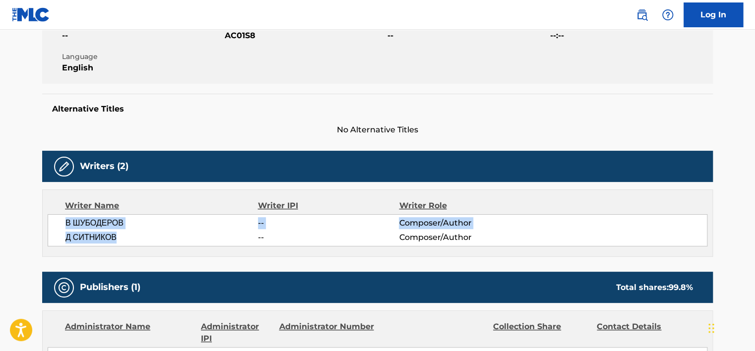  Describe the element at coordinates (110, 287) in the screenshot. I see `h5: Publishers (1)` at that location.